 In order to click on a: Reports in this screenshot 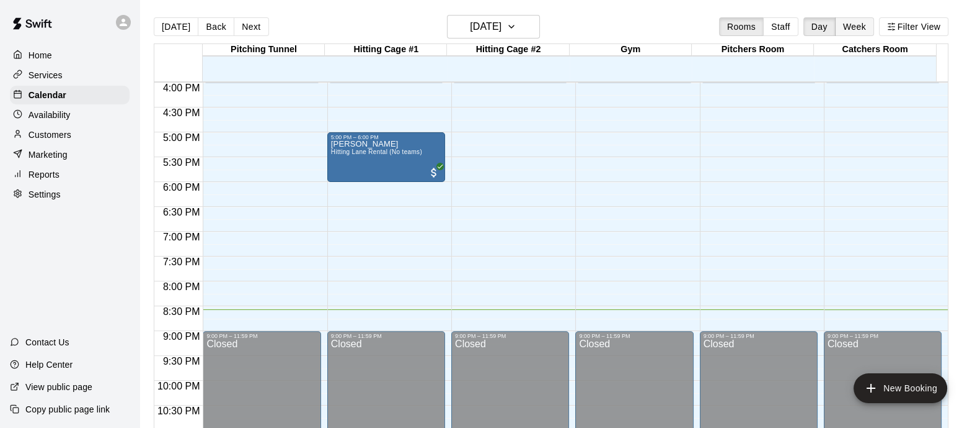, I will do `click(70, 174)`.